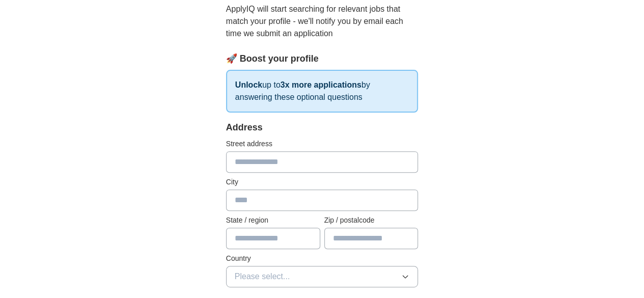  Describe the element at coordinates (248, 84) in the screenshot. I see `strong: Unlock` at that location.